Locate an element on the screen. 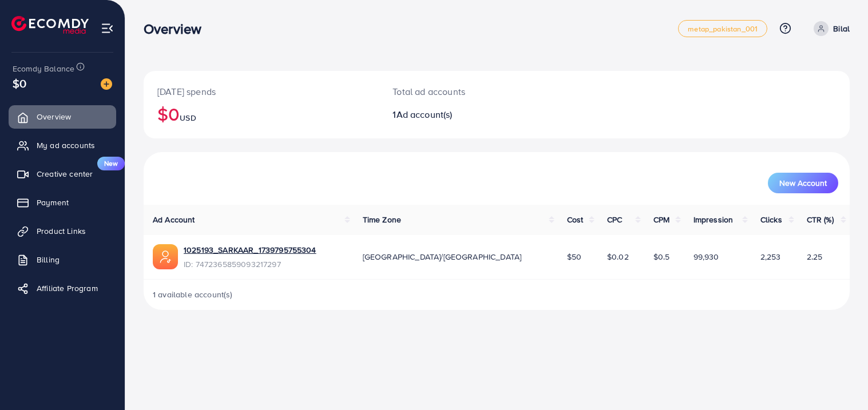 The image size is (868, 410). button: New Account is located at coordinates (802, 183).